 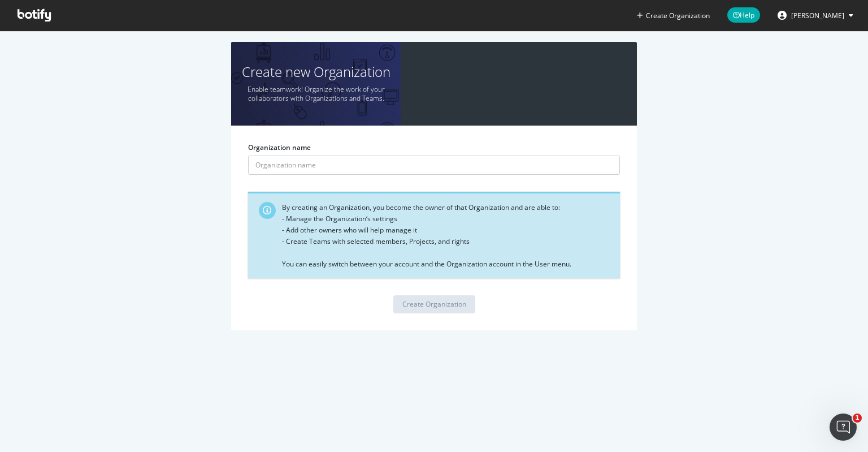 I want to click on input: Organization name, so click(x=434, y=165).